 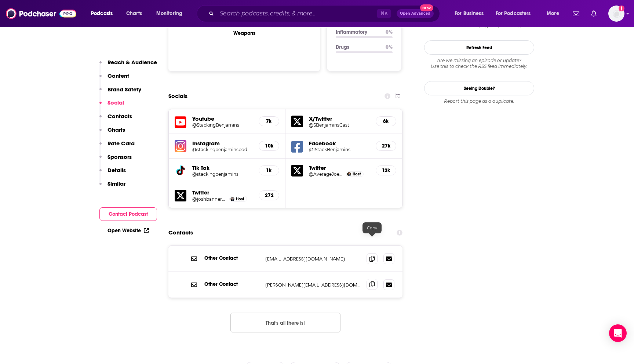 I want to click on button: Open AdvancedNew, so click(x=415, y=13).